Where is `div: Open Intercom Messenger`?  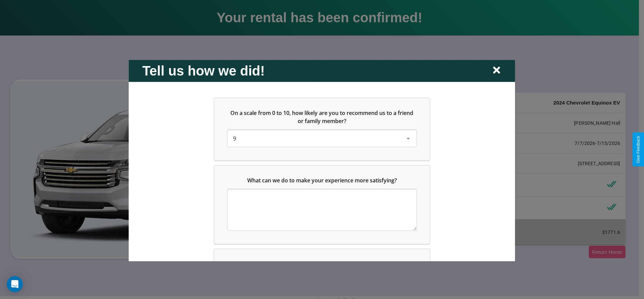 div: Open Intercom Messenger is located at coordinates (15, 284).